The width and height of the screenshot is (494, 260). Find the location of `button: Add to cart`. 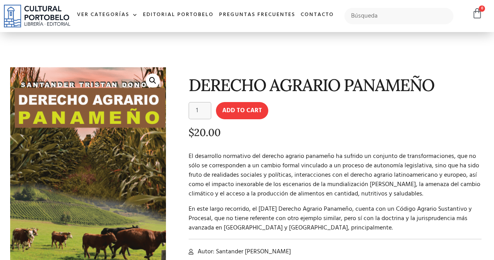

button: Add to cart is located at coordinates (242, 111).